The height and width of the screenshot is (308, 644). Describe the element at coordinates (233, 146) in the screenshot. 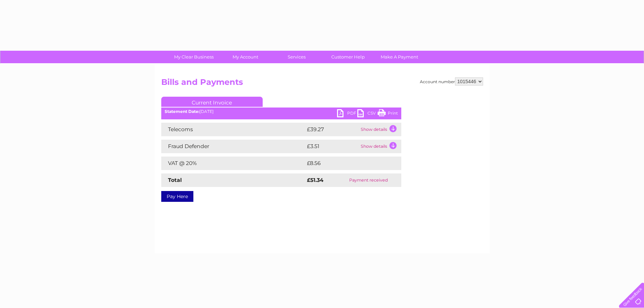

I see `td: Fraud Defender` at that location.